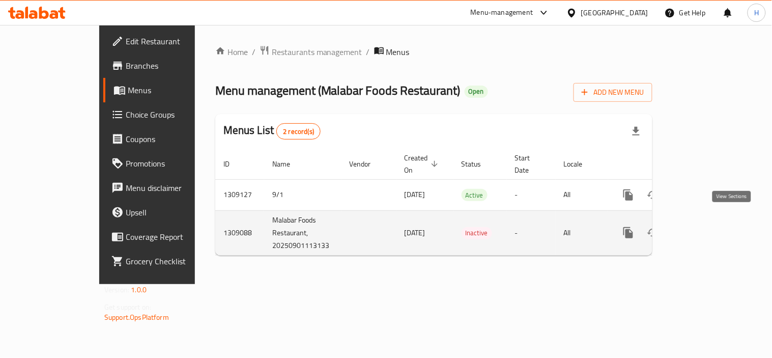 This screenshot has height=358, width=772. What do you see at coordinates (475, 195) in the screenshot?
I see `span: Active` at bounding box center [475, 195].